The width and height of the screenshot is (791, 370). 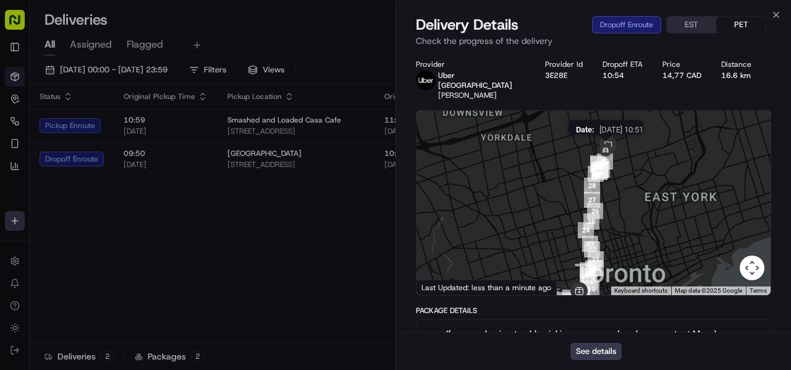 I want to click on div: 18, so click(x=588, y=270).